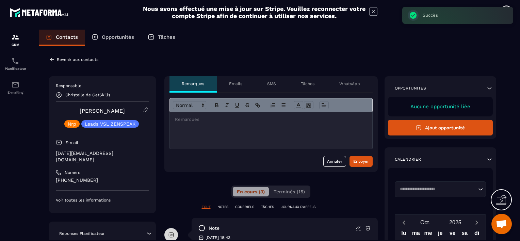 This screenshot has height=241, width=520. What do you see at coordinates (102, 200) in the screenshot?
I see `p: Voir toutes les informations` at bounding box center [102, 200].